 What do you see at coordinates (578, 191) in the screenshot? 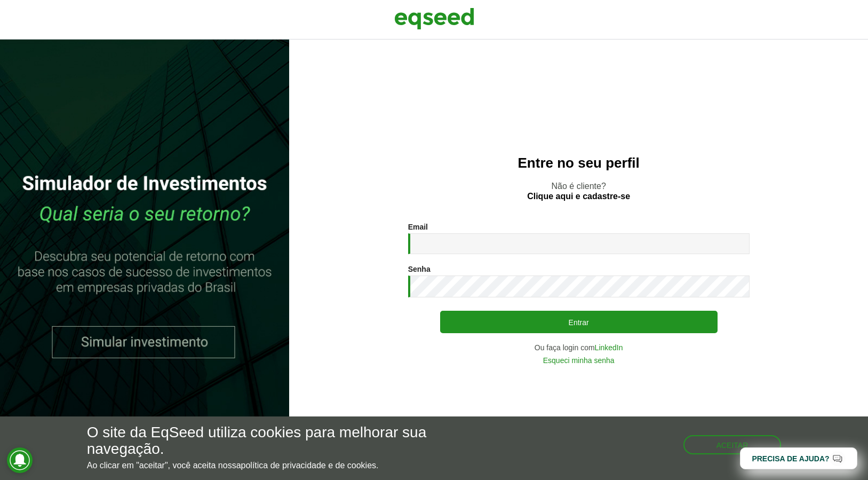
I see `p: Não é cliente?` at bounding box center [578, 191].